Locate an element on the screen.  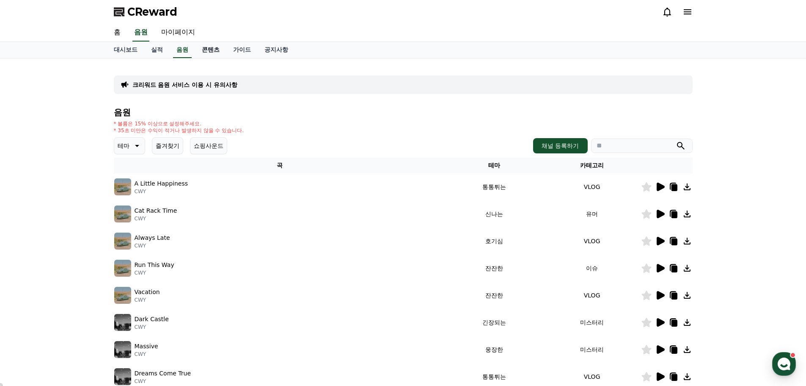
p: Run This Way is located at coordinates (154, 264).